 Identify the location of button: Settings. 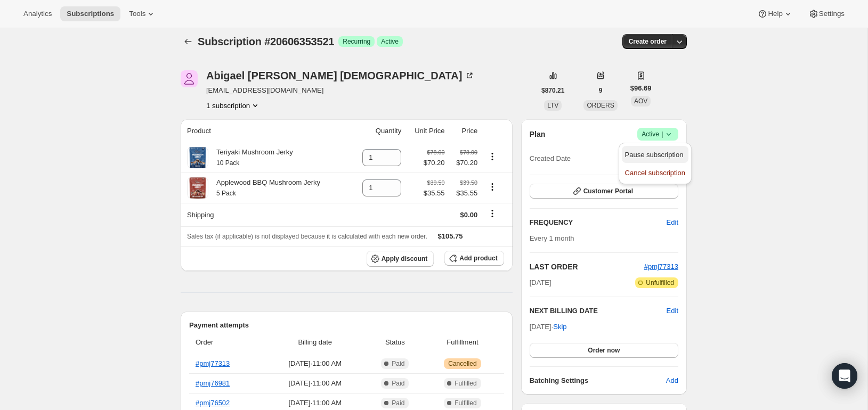
(827, 13).